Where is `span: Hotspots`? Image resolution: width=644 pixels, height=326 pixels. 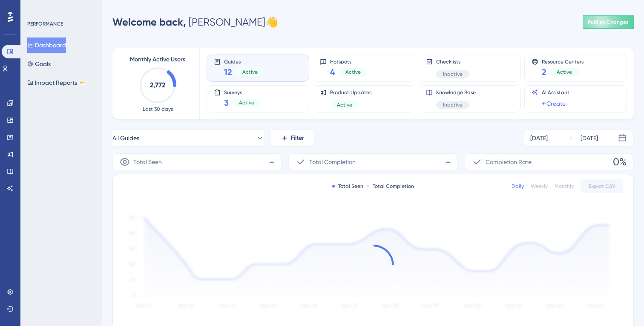 span: Hotspots is located at coordinates (349, 62).